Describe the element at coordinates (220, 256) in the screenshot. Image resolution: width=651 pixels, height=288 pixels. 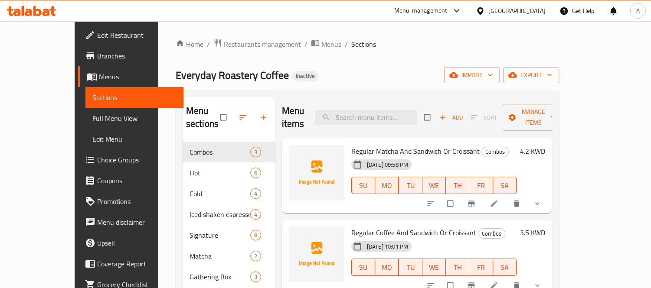
I see `span: Matcha` at that location.